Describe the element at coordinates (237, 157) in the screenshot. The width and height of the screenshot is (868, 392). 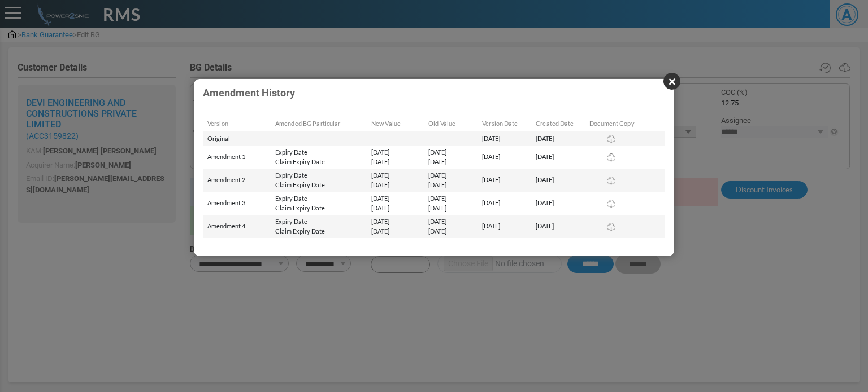
I see `td: Amendment 1` at that location.